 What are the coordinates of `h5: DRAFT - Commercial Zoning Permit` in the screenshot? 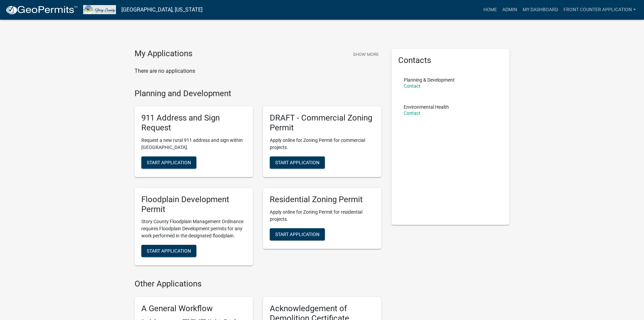 It's located at (322, 123).